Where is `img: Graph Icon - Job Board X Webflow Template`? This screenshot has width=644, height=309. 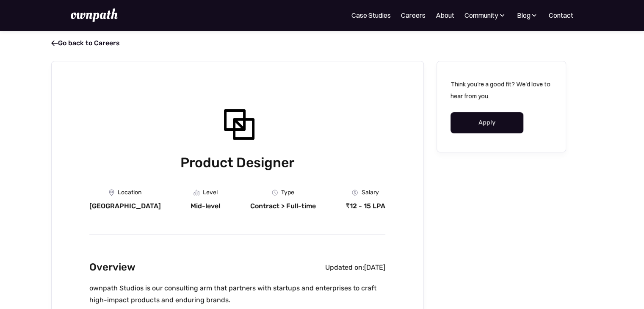 img: Graph Icon - Job Board X Webflow Template is located at coordinates (196, 192).